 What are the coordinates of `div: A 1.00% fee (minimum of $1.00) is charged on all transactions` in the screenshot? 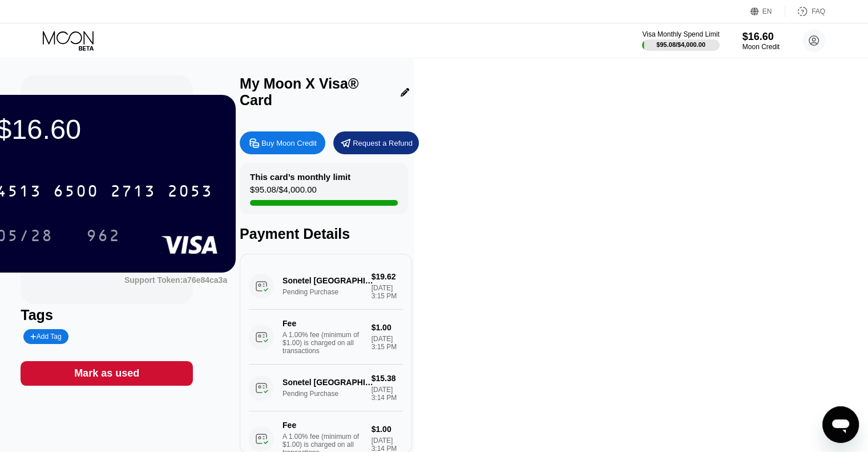 It's located at (325, 343).